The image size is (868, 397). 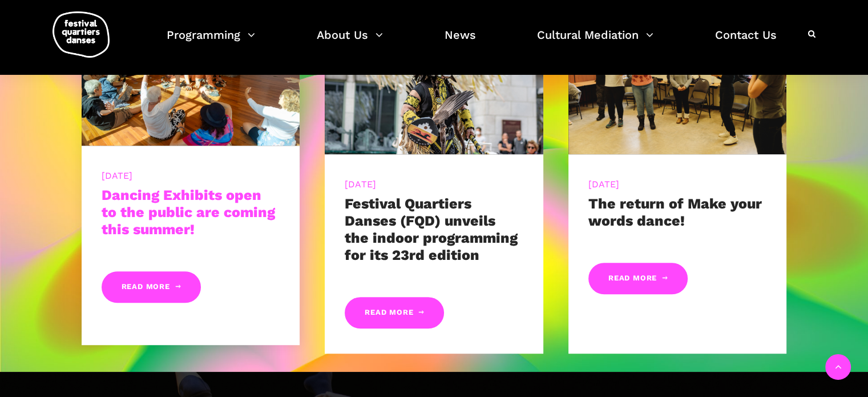 I want to click on img: R Barbara Diabo 11 crédit Romain Lorraine (30), so click(x=434, y=81).